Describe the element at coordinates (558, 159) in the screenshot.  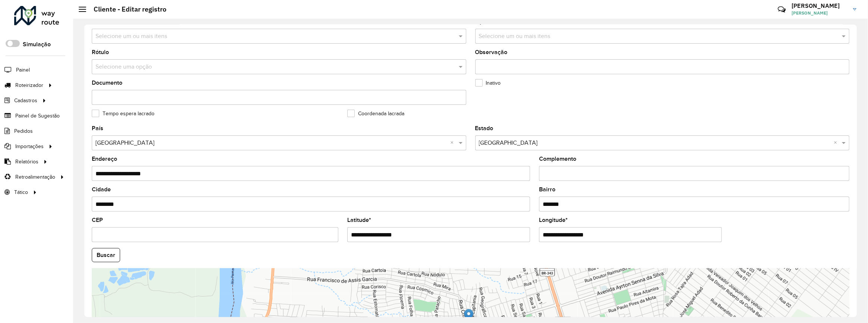
I see `label: Complemento` at that location.